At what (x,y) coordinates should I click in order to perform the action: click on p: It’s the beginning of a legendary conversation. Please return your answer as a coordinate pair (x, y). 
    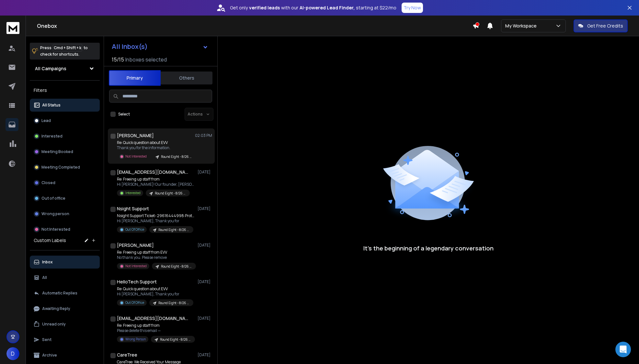
    Looking at the image, I should click on (429, 248).